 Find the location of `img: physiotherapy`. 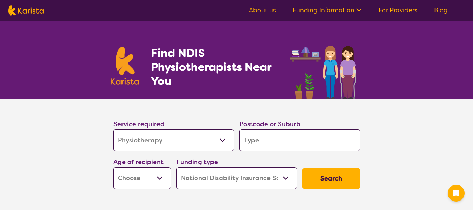

img: physiotherapy is located at coordinates (325, 68).